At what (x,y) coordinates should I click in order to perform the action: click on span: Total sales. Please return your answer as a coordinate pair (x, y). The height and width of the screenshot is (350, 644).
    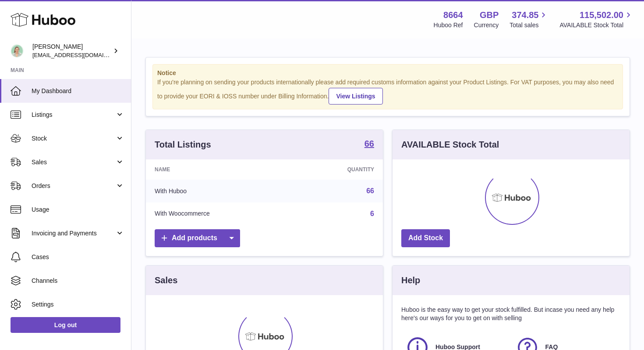
    Looking at the image, I should click on (529, 25).